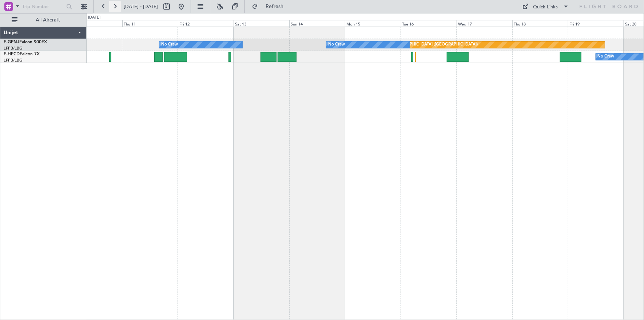  What do you see at coordinates (11, 42) in the screenshot?
I see `span: F-GPNJ` at bounding box center [11, 42].